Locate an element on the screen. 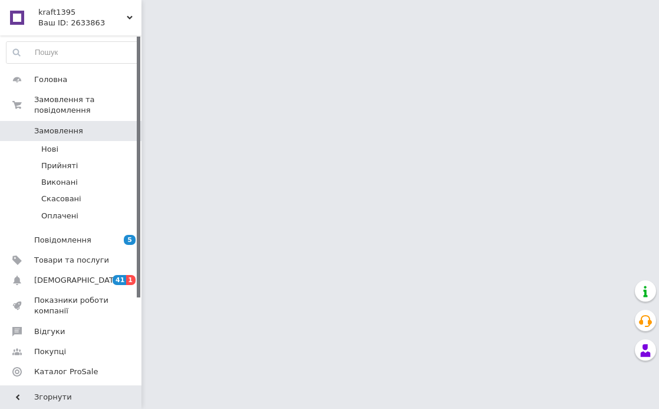  span: Скасовані is located at coordinates (61, 199).